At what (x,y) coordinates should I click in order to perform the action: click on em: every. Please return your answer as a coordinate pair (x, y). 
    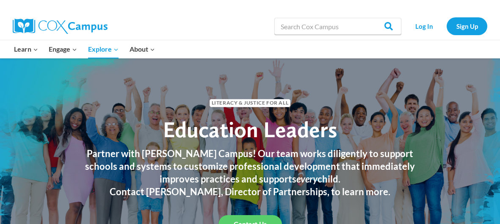
    Looking at the image, I should click on (307, 178).